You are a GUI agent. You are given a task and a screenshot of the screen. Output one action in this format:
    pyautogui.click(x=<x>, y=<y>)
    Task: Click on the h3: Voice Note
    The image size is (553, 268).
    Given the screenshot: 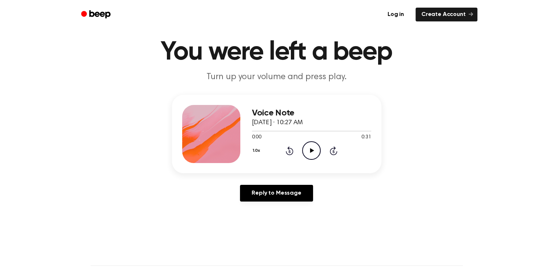 What is the action you would take?
    pyautogui.click(x=312, y=113)
    